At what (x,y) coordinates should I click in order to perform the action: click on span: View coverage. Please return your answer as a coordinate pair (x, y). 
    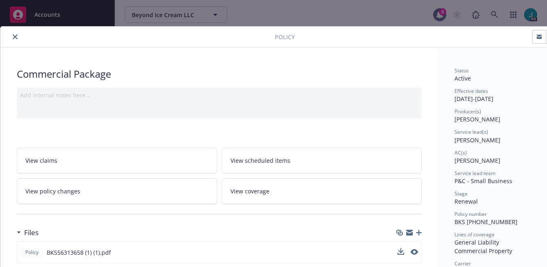
    Looking at the image, I should click on (250, 191).